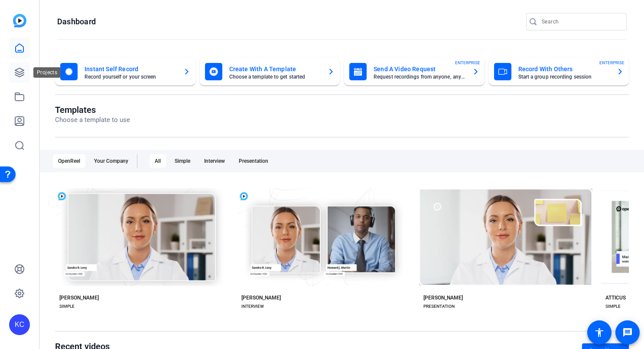  Describe the element at coordinates (559, 71) in the screenshot. I see `button: Record With OthersStart a group recording sessionENTERPRISE` at that location.